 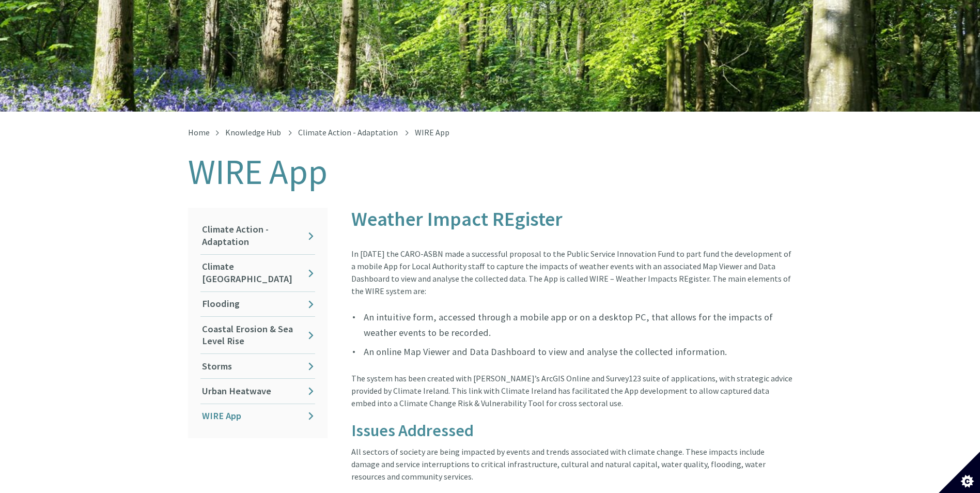 What do you see at coordinates (572, 219) in the screenshot?
I see `h1: Weather Impact REgister` at bounding box center [572, 219].